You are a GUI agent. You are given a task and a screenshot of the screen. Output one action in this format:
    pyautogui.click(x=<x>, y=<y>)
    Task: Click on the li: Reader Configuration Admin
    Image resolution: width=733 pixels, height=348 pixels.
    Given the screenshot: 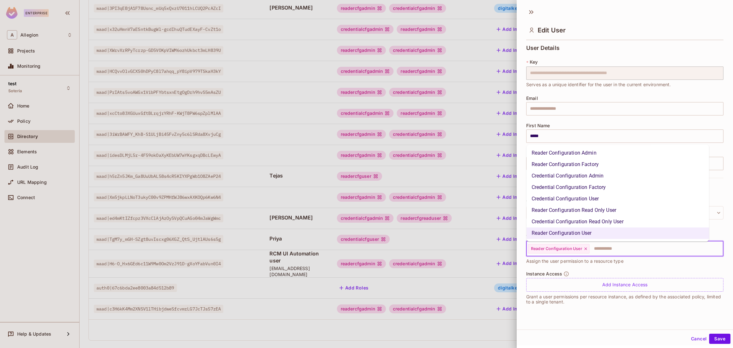 What is the action you would take?
    pyautogui.click(x=618, y=153)
    